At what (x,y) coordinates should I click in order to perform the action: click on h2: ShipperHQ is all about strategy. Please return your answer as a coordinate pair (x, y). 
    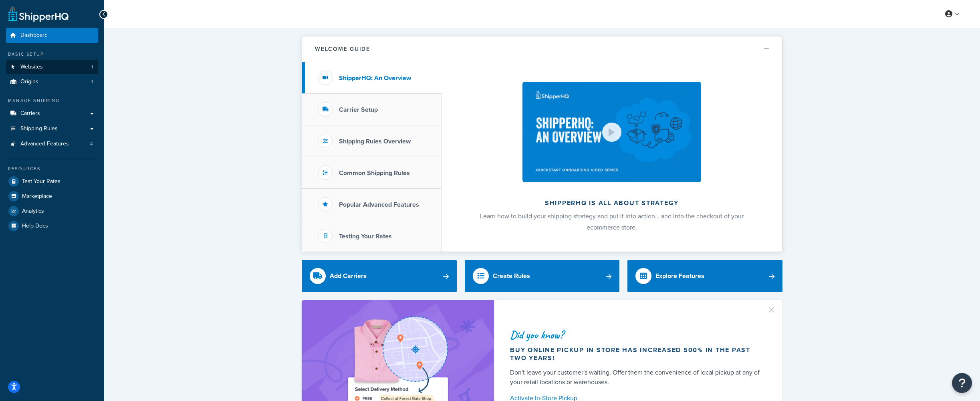
    Looking at the image, I should click on (612, 203).